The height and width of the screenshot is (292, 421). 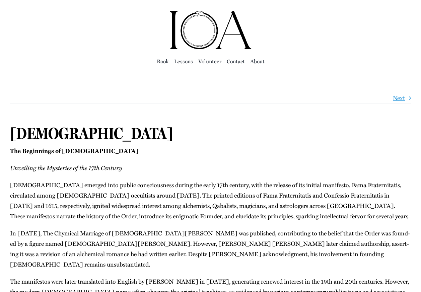 What do you see at coordinates (399, 98) in the screenshot?
I see `a: Next` at bounding box center [399, 98].